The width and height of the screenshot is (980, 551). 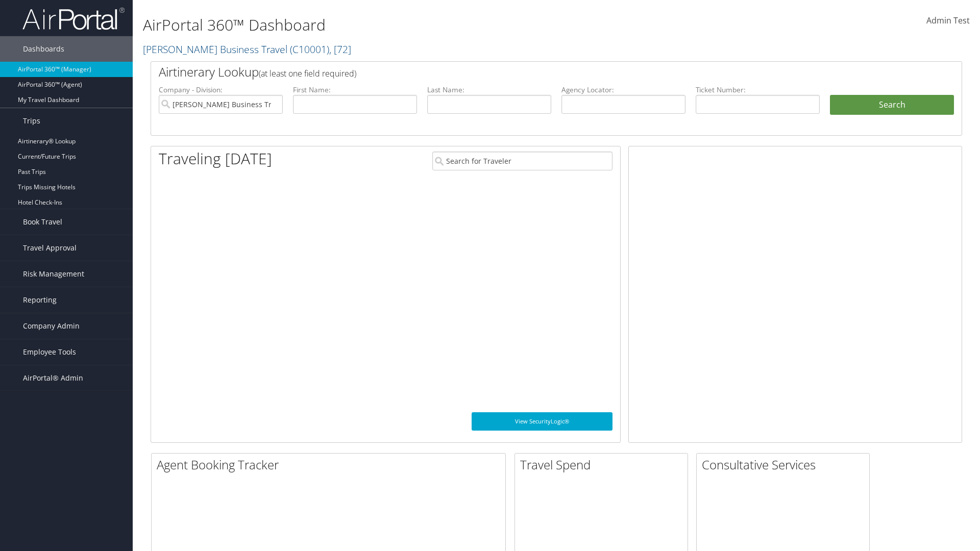 I want to click on label: Last Name:, so click(x=489, y=89).